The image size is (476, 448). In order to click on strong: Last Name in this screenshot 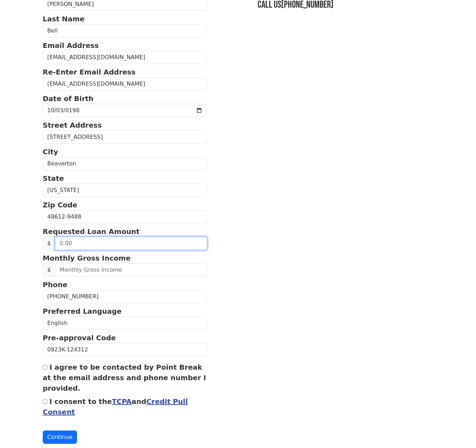, I will do `click(63, 19)`.